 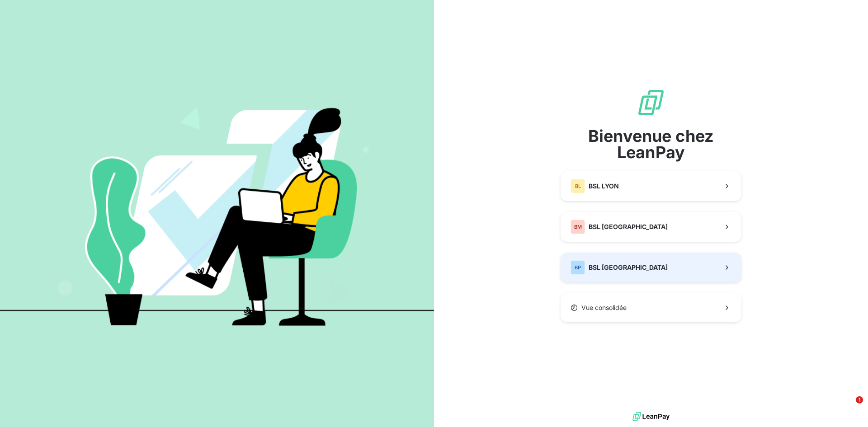 What do you see at coordinates (604, 308) in the screenshot?
I see `span: Vue consolidée` at bounding box center [604, 308].